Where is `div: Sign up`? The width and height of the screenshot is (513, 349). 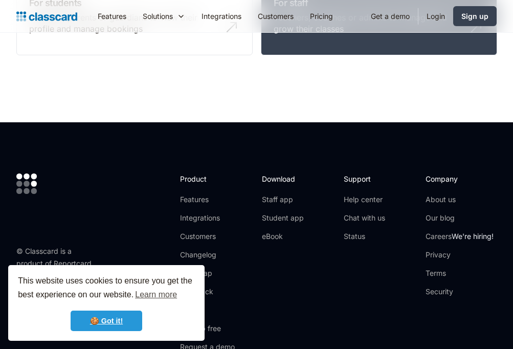 div: Sign up is located at coordinates (475, 16).